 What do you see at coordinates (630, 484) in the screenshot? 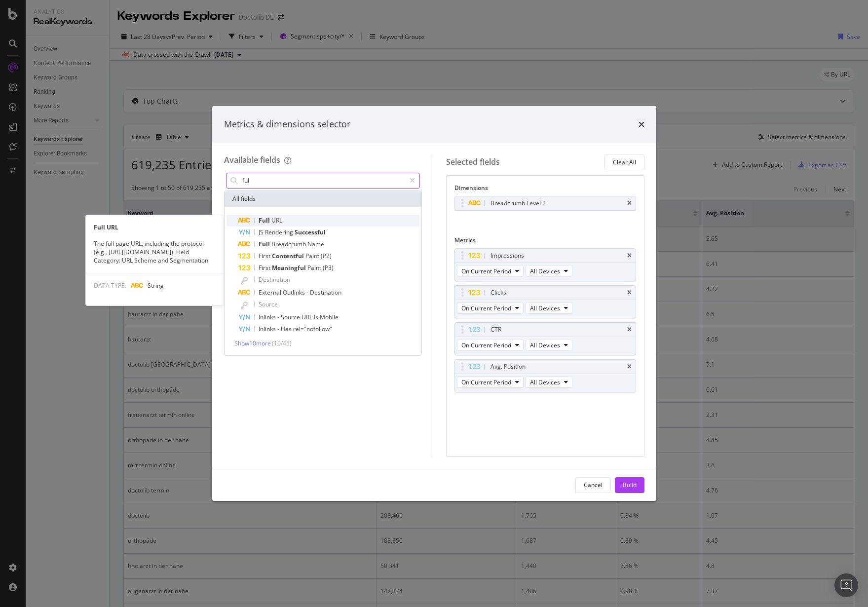
I see `button: Build` at bounding box center [630, 484].